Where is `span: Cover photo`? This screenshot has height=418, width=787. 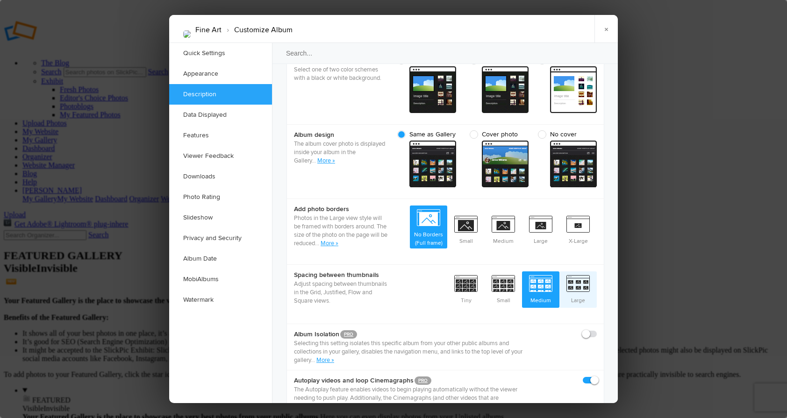
span: Cover photo is located at coordinates (497, 135).